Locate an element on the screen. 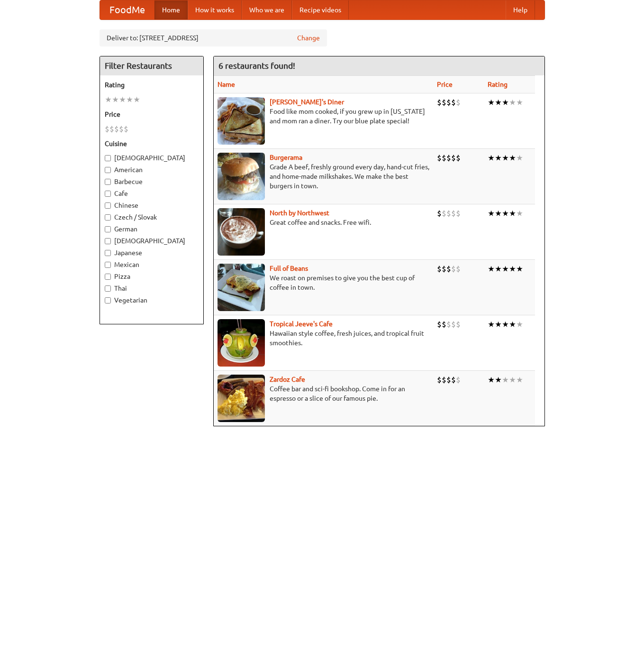 This screenshot has width=644, height=671. b: Burgerama is located at coordinates (286, 158).